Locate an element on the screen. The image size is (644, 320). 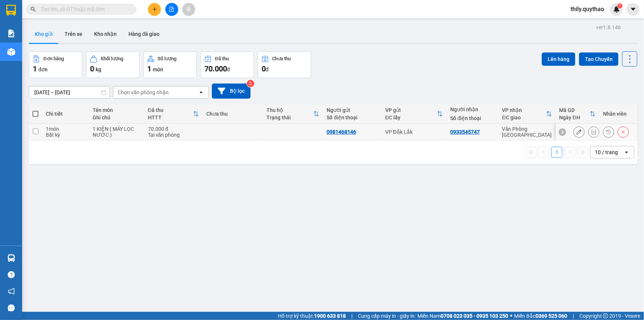
strong: 0708 023 035 - 0935 103 250 is located at coordinates (474, 316).